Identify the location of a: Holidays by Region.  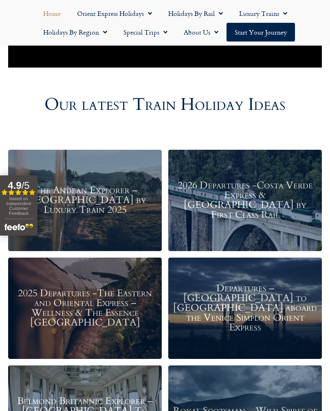
(75, 32).